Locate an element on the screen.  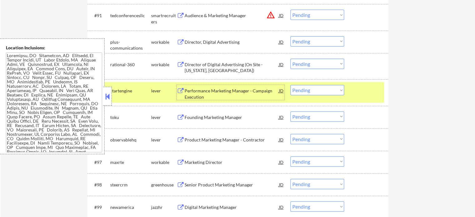
div: Founding Marketing Manager is located at coordinates (232, 117).